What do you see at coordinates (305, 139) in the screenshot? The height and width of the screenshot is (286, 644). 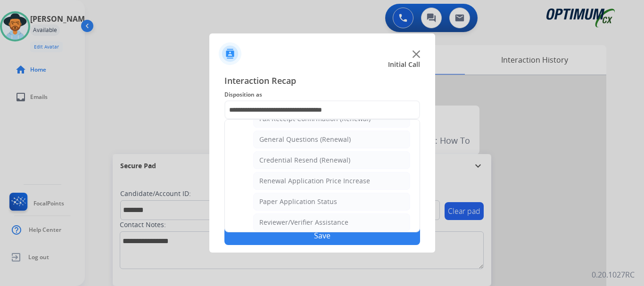 I see `div: General Questions (Renewal)` at bounding box center [305, 139].